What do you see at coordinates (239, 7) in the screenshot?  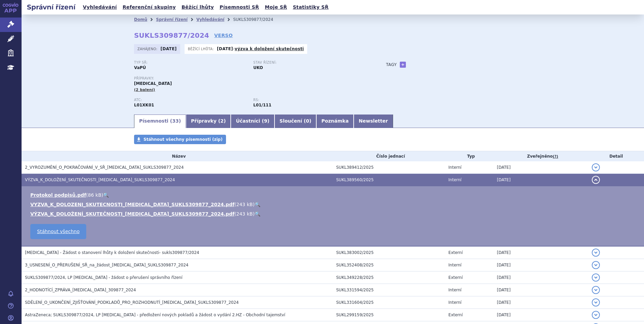 I see `a: Písemnosti SŘ` at bounding box center [239, 7].